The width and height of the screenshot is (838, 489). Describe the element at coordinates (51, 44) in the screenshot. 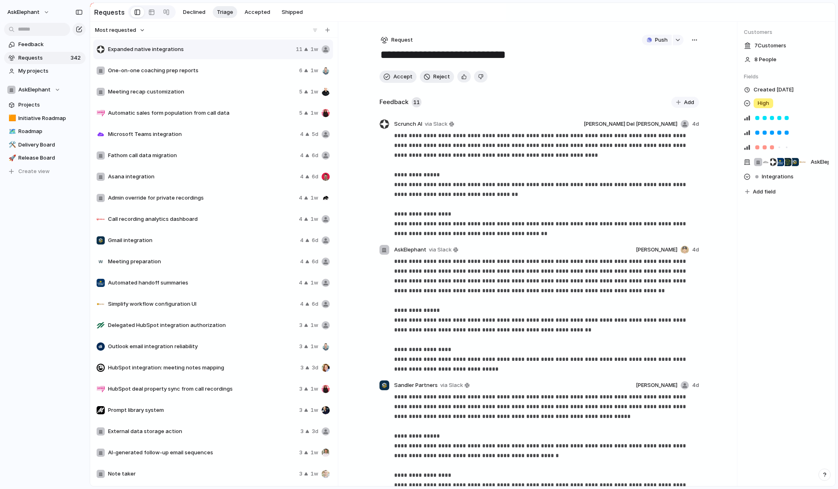

I see `span: Feedback` at that location.